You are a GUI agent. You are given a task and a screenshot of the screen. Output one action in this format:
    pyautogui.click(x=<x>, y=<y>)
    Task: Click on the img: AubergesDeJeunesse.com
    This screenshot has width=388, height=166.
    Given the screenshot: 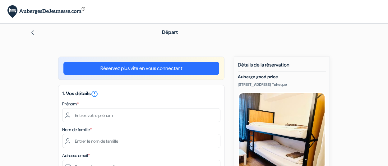 What is the action you would take?
    pyautogui.click(x=46, y=12)
    